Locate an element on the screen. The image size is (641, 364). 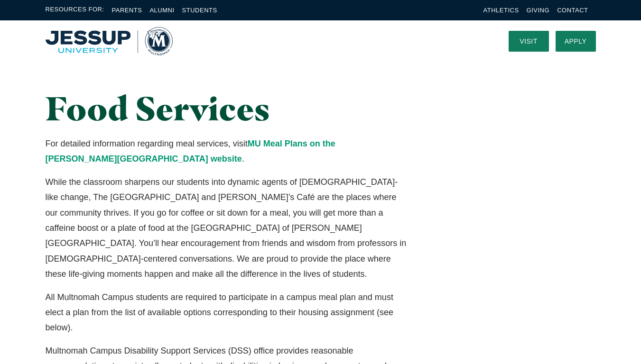
a: Home is located at coordinates (110, 41).